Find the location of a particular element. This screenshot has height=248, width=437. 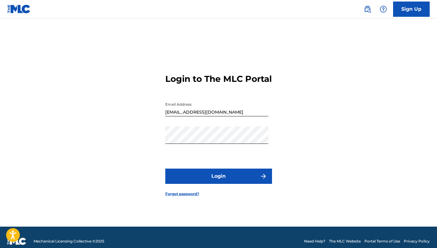

a: Public Search is located at coordinates (368, 9).